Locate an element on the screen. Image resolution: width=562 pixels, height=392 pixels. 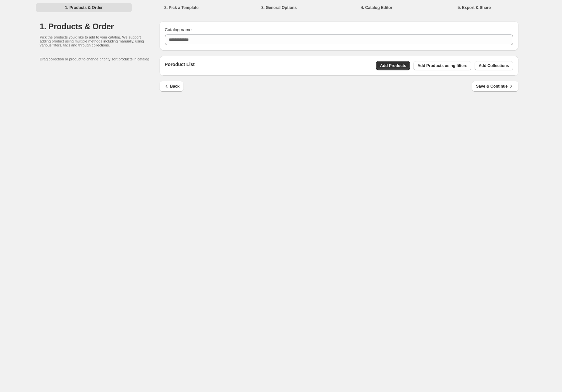
span: Back is located at coordinates (171, 86).